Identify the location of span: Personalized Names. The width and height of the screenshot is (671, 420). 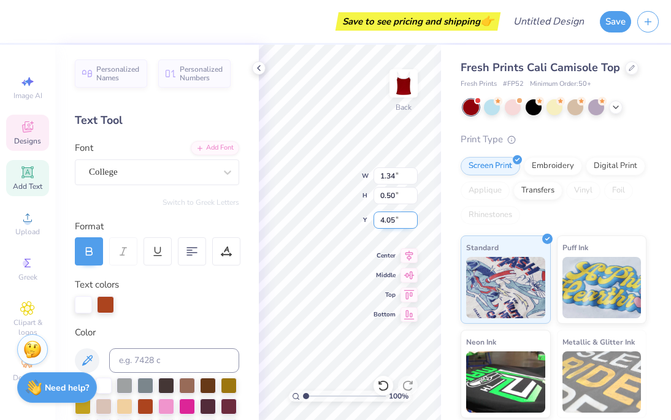
(118, 74).